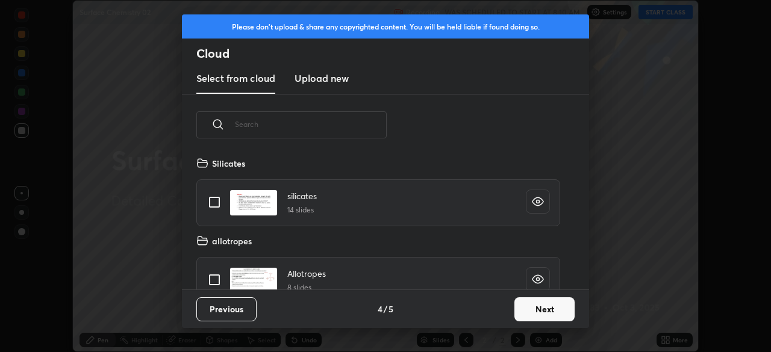 Image resolution: width=771 pixels, height=352 pixels. I want to click on h4: 4, so click(380, 309).